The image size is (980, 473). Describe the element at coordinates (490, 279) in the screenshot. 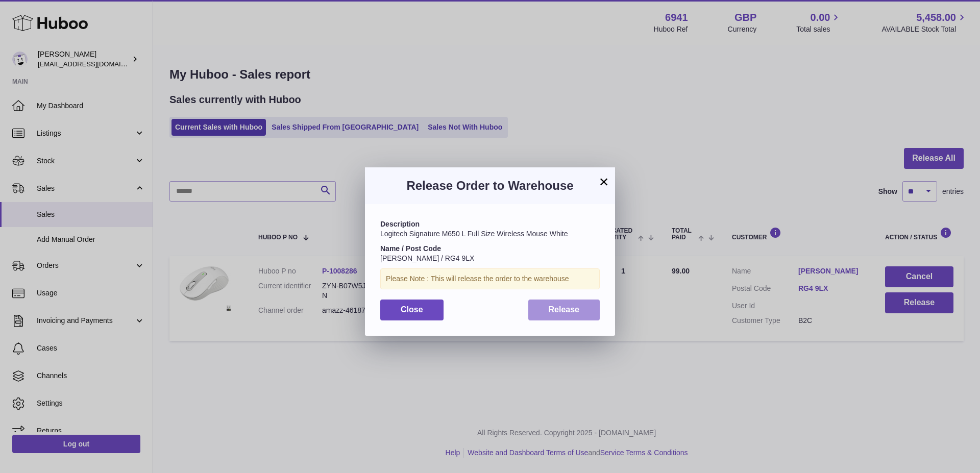

I see `div: Please Note : This will release the order to the warehouse` at that location.